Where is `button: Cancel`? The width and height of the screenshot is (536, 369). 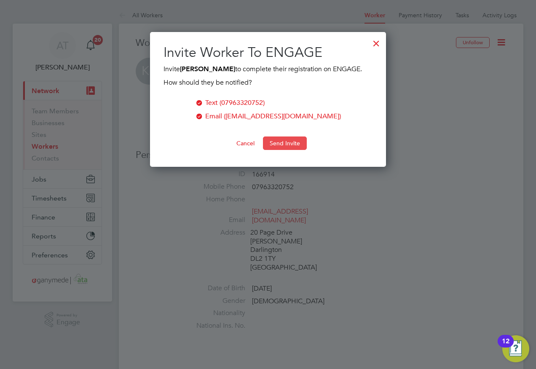
button: Cancel is located at coordinates (245, 143).